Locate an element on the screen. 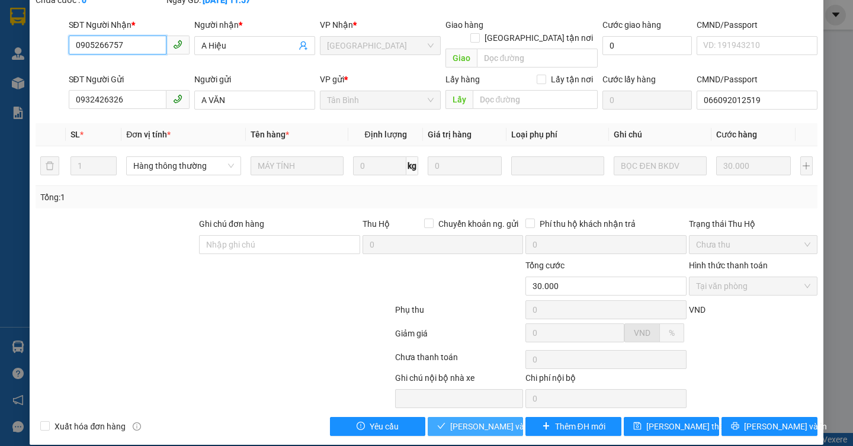 The image size is (853, 446). span: Thêm ĐH mới is located at coordinates (580, 427).